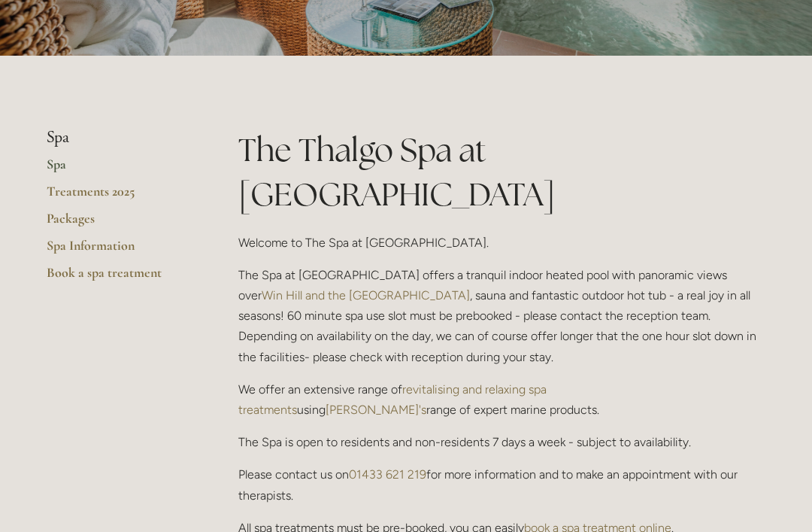 This screenshot has height=532, width=812. What do you see at coordinates (502, 441) in the screenshot?
I see `p: The Spa is open to residents and non-residents 7 days a week - subject to availability.` at bounding box center [502, 441].